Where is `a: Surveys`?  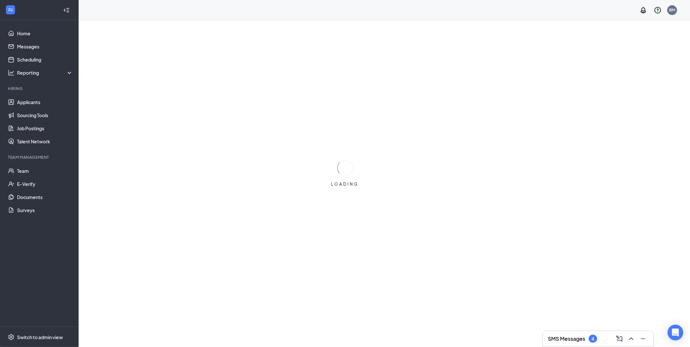
a: Surveys is located at coordinates (45, 210).